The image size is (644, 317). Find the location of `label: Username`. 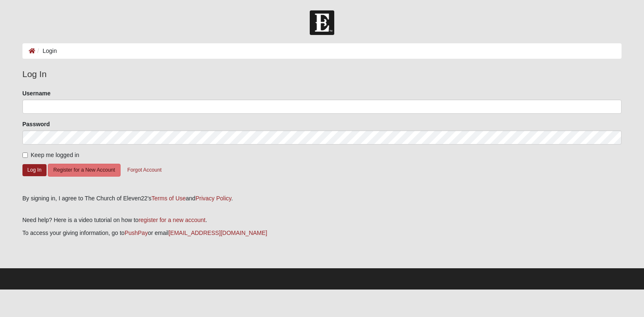

label: Username is located at coordinates (37, 93).